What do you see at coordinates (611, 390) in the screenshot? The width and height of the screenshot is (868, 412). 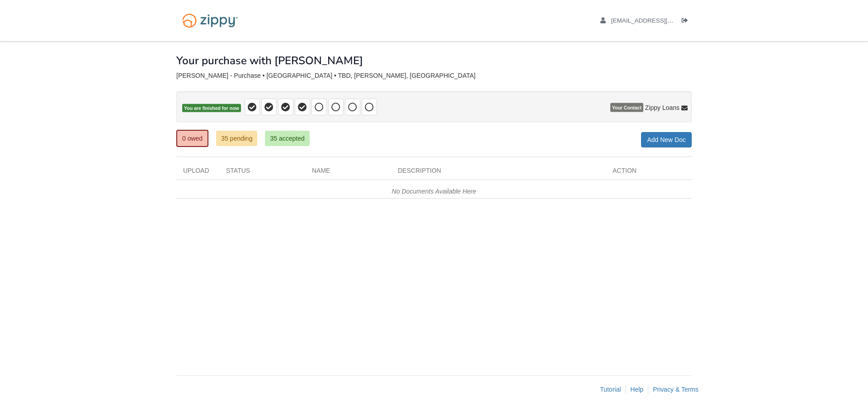 I see `a: Tutorial` at bounding box center [611, 390].